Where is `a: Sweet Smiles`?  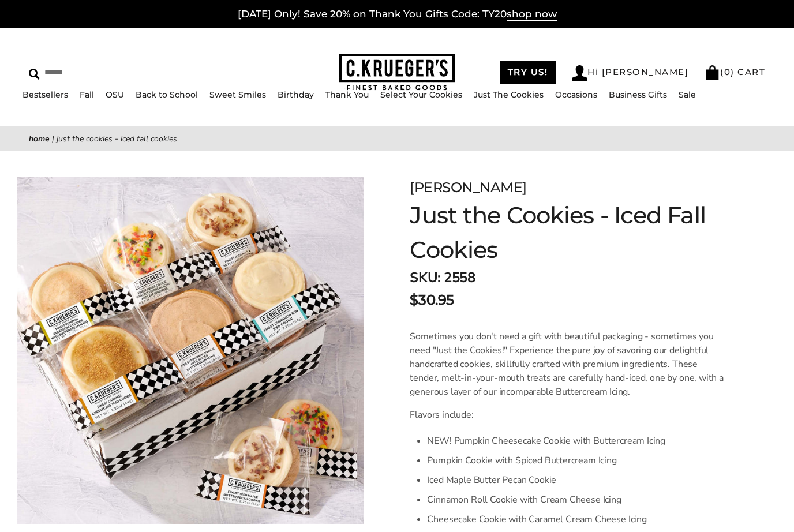 a: Sweet Smiles is located at coordinates (238, 95).